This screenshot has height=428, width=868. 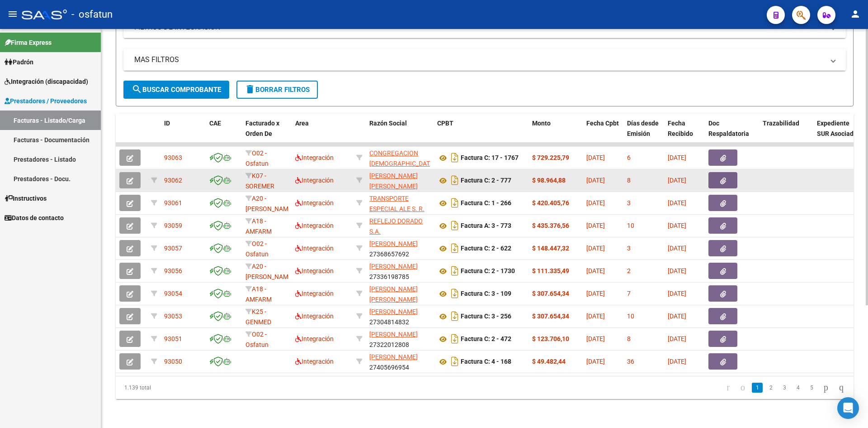 I want to click on div: 27304814832, so click(x=400, y=316).